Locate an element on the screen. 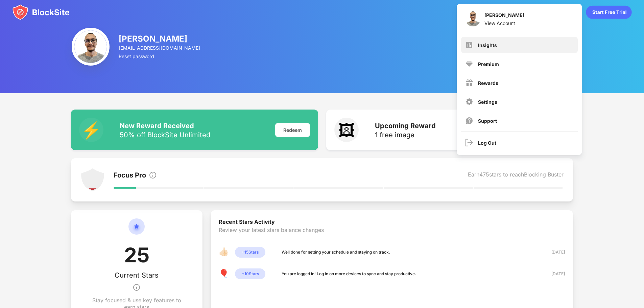  div: Rewards is located at coordinates (488, 83).